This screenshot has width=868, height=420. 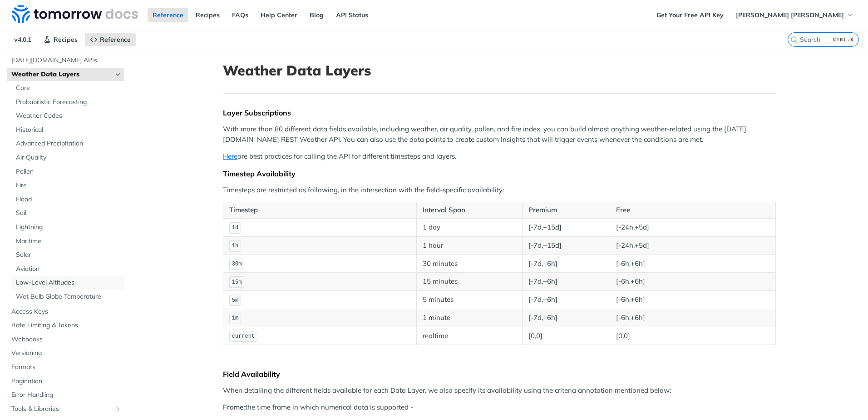 What do you see at coordinates (469, 336) in the screenshot?
I see `td: realtime` at bounding box center [469, 336].